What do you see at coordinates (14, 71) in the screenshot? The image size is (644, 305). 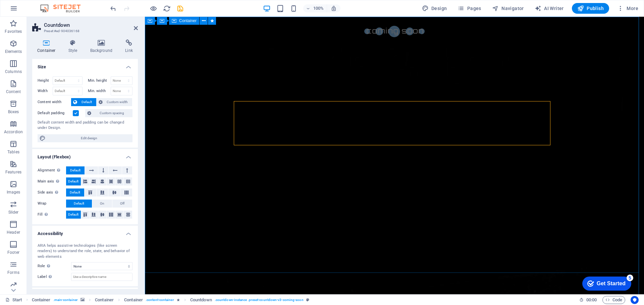 I see `p: Columns` at bounding box center [14, 71].